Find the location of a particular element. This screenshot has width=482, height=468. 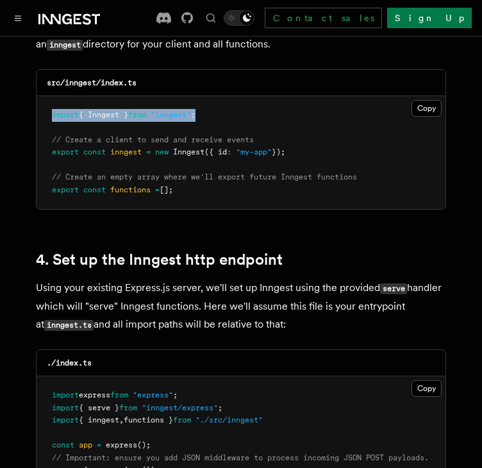

code: inngest is located at coordinates (65, 45).